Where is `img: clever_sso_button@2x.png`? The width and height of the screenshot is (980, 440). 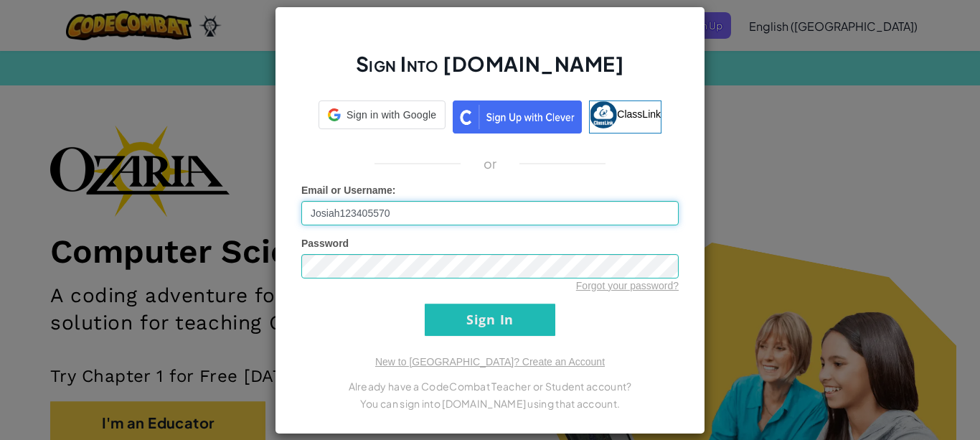 img: clever_sso_button@2x.png is located at coordinates (517, 117).